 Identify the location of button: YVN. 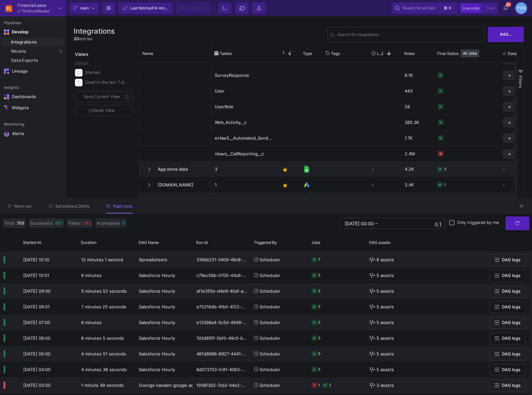
(520, 8).